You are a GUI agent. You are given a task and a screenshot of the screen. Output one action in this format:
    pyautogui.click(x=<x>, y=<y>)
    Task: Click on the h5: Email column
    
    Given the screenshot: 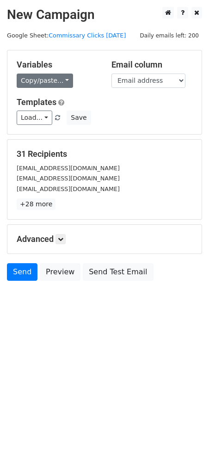 What is the action you would take?
    pyautogui.click(x=152, y=65)
    